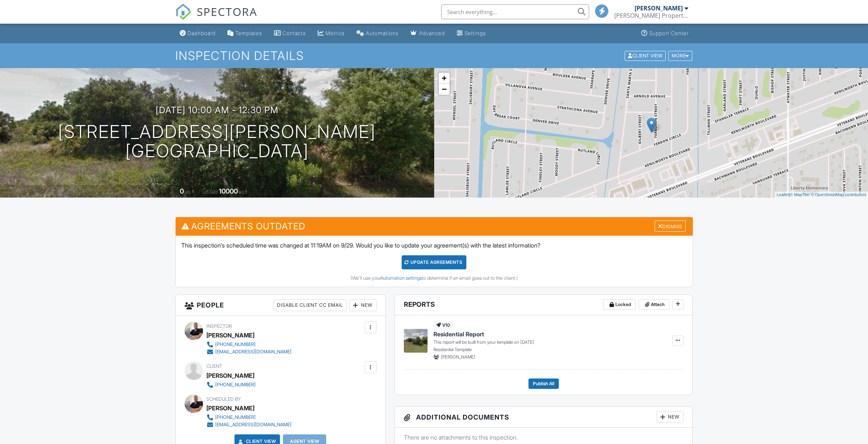 The width and height of the screenshot is (868, 444). What do you see at coordinates (645, 56) in the screenshot?
I see `div: Client View` at bounding box center [645, 56].